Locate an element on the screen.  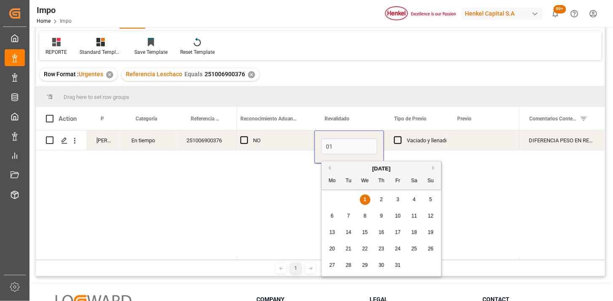
span: Previo is located at coordinates (464, 119).